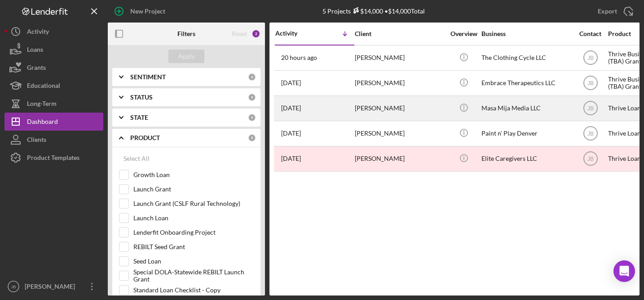 The height and width of the screenshot is (300, 644). I want to click on time: 2025-07-08 17:42, so click(291, 133).